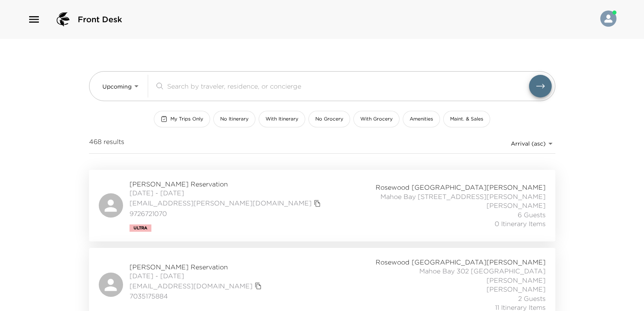 The height and width of the screenshot is (311, 644). What do you see at coordinates (100, 20) in the screenshot?
I see `span: Front Desk` at bounding box center [100, 20].